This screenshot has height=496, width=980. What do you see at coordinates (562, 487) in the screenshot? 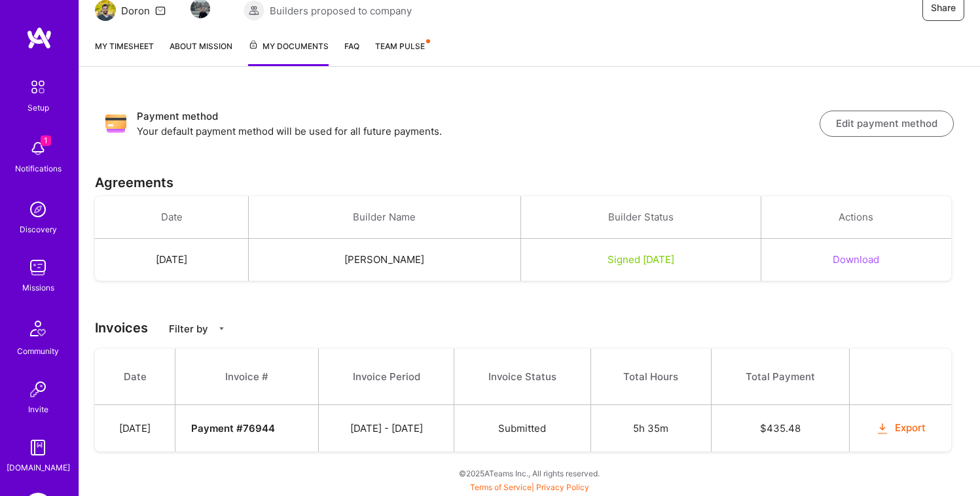
I see `a: Privacy Policy` at bounding box center [562, 487].